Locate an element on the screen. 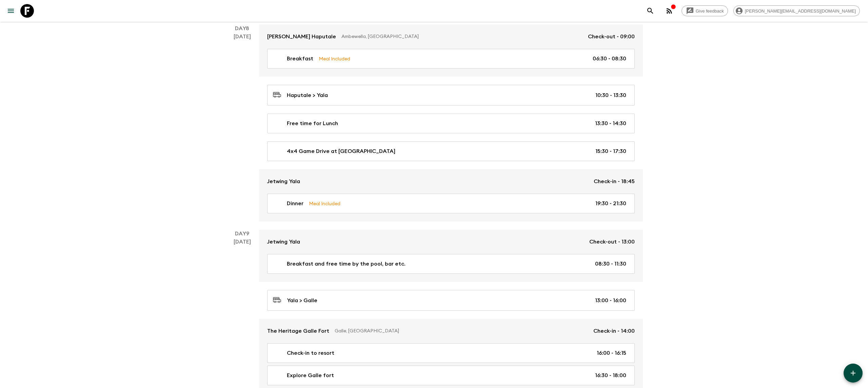 The image size is (868, 388). p: 13:30 - 14:30 is located at coordinates (611, 123).